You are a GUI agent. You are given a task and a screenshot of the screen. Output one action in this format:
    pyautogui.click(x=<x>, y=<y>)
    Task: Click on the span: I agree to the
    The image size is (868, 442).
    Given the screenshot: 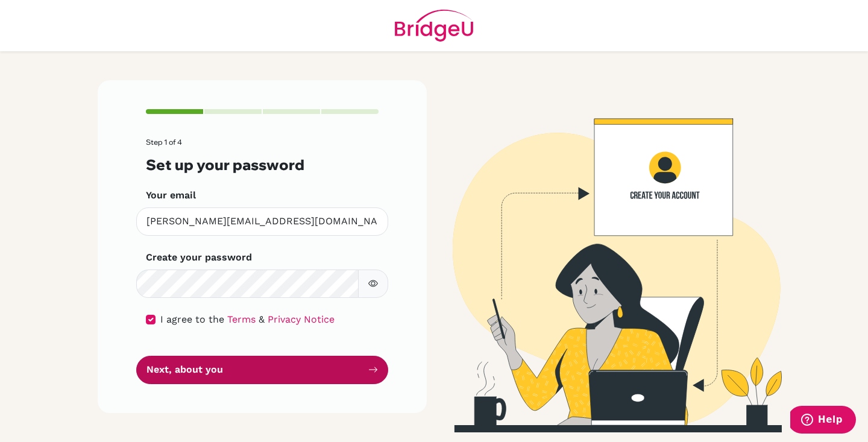 What is the action you would take?
    pyautogui.click(x=192, y=319)
    